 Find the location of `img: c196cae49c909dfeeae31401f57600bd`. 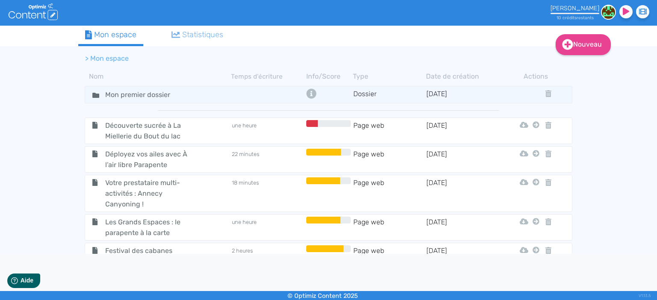

img: c196cae49c909dfeeae31401f57600bd is located at coordinates (609, 12).